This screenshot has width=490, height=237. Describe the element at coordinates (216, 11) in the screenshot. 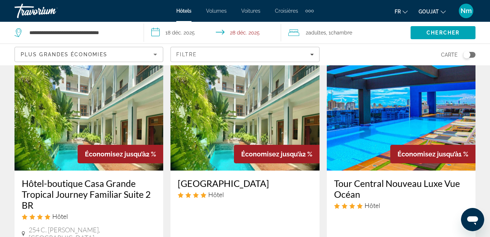

I see `span: Volumes` at that location.